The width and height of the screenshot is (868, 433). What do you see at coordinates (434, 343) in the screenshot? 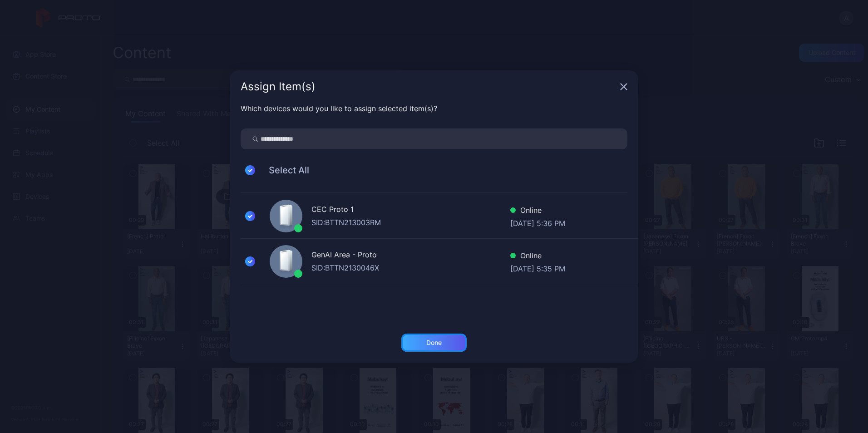
I see `button: Done` at bounding box center [434, 343].